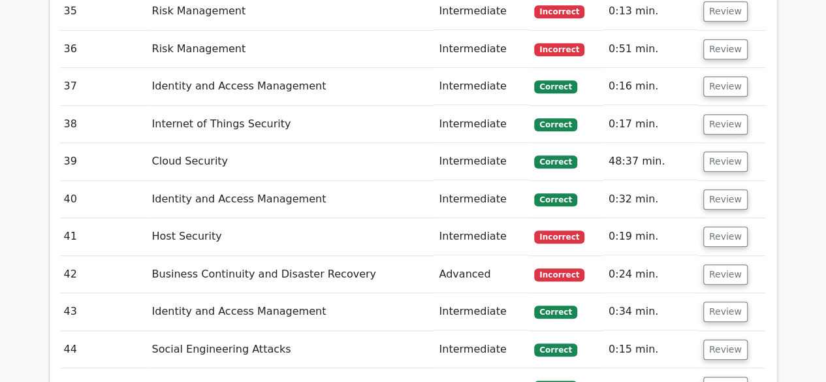 The image size is (826, 382). What do you see at coordinates (651, 161) in the screenshot?
I see `td: 48:37 min.` at bounding box center [651, 161].